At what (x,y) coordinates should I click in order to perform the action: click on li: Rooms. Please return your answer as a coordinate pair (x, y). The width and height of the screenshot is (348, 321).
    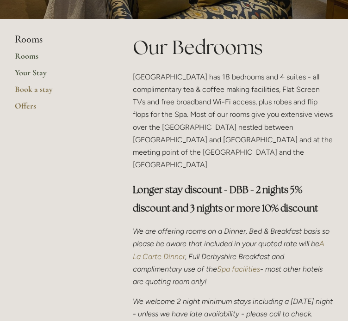
    Looking at the image, I should click on (59, 40).